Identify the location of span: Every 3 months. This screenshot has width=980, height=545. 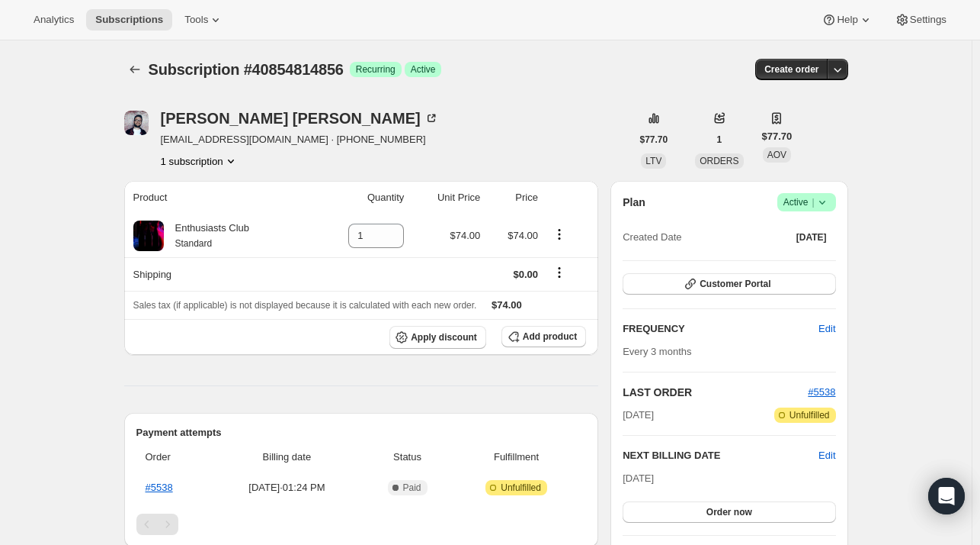
(657, 351).